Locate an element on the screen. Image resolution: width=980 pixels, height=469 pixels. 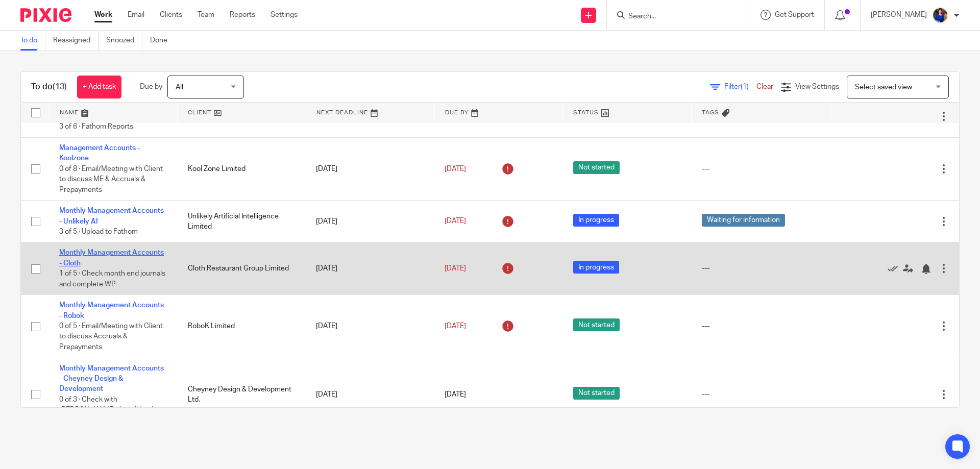
a: Management Accounts - Koolzone is located at coordinates (99, 153).